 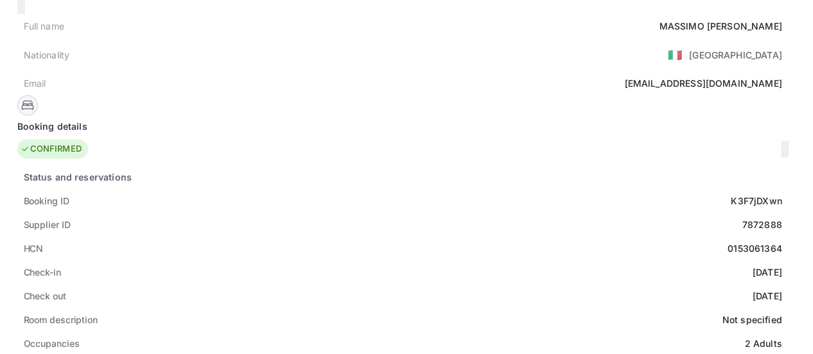 What do you see at coordinates (403, 126) in the screenshot?
I see `div: Booking details` at bounding box center [403, 126].